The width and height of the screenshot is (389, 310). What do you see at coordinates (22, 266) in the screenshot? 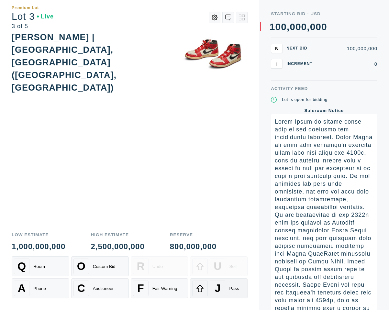
I see `span: Q` at bounding box center [22, 266].